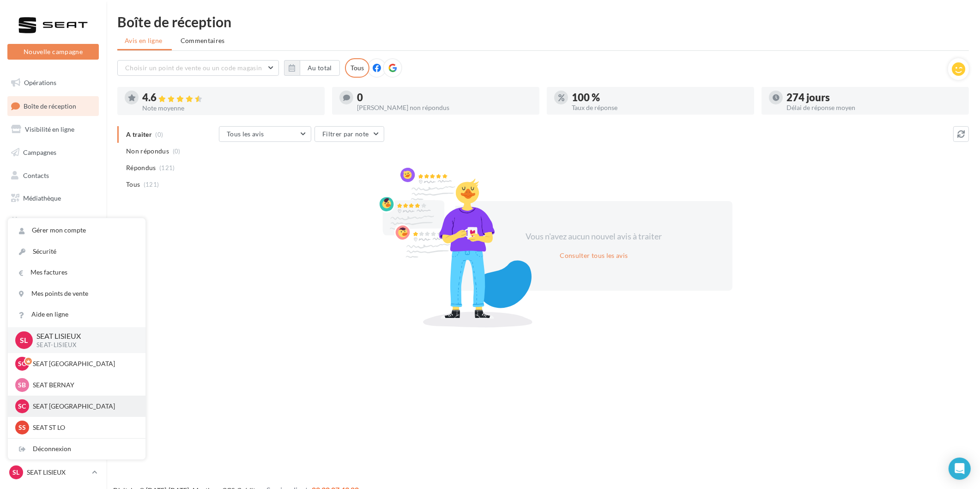 The width and height of the screenshot is (980, 489). Describe the element at coordinates (50, 105) in the screenshot. I see `span: Boîte de réception` at that location.